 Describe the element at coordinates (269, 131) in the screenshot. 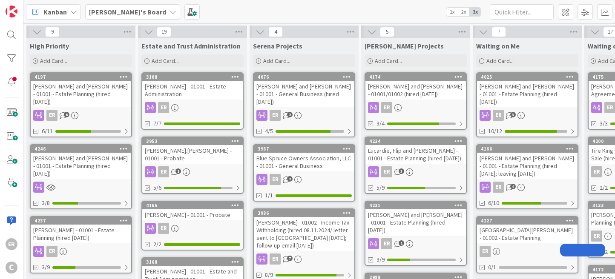

I see `span: 4/5` at that location.